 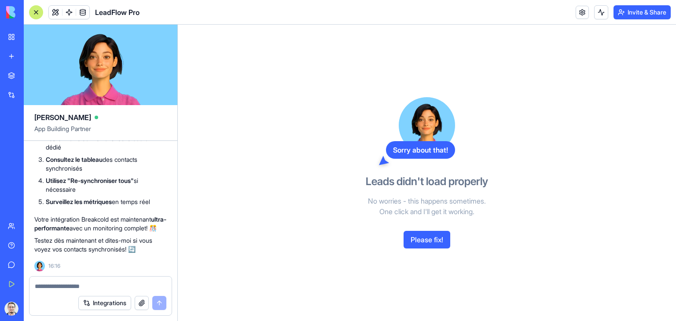 I want to click on h3: Leads didn't load properly, so click(x=427, y=182).